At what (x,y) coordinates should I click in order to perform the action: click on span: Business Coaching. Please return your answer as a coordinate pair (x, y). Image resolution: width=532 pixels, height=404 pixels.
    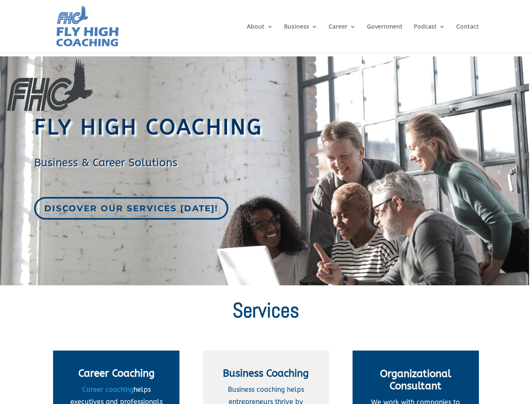
    Looking at the image, I should click on (266, 373).